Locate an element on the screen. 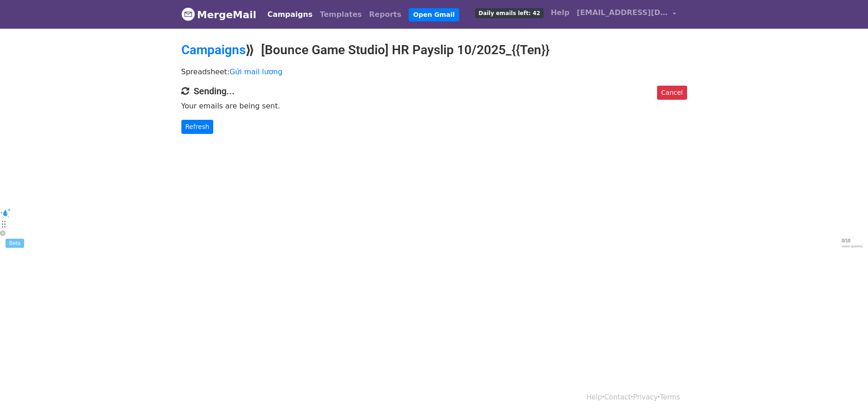 The image size is (868, 415). p: Spreadsheet: is located at coordinates (434, 71).